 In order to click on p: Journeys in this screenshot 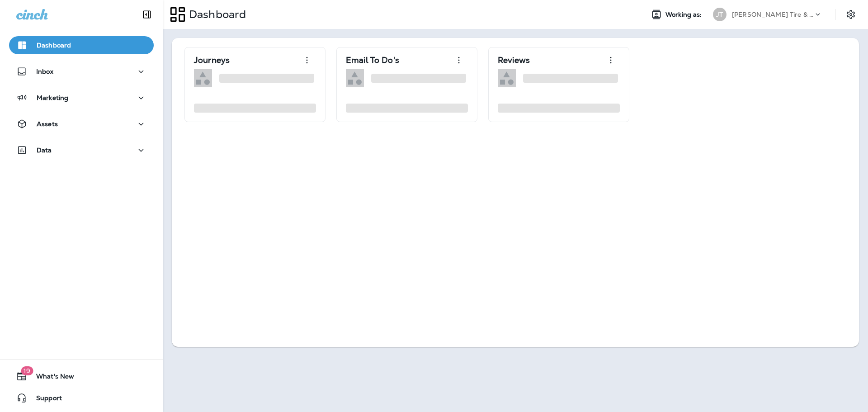, I will do `click(212, 60)`.